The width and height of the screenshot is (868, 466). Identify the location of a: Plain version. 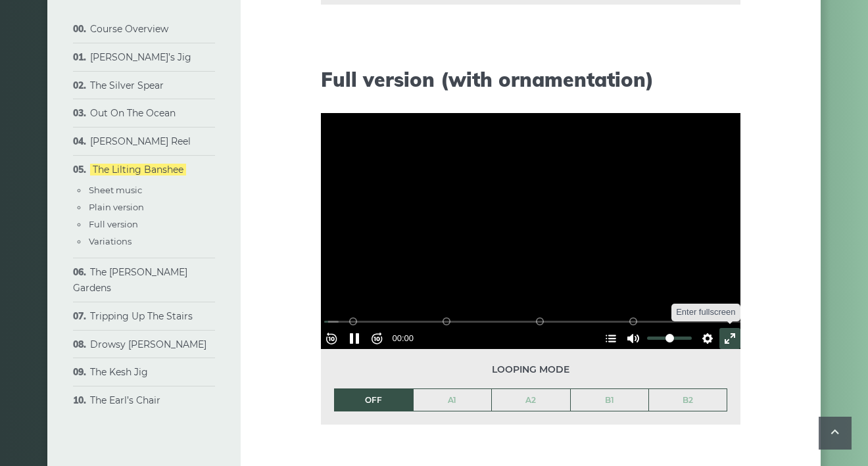
(116, 207).